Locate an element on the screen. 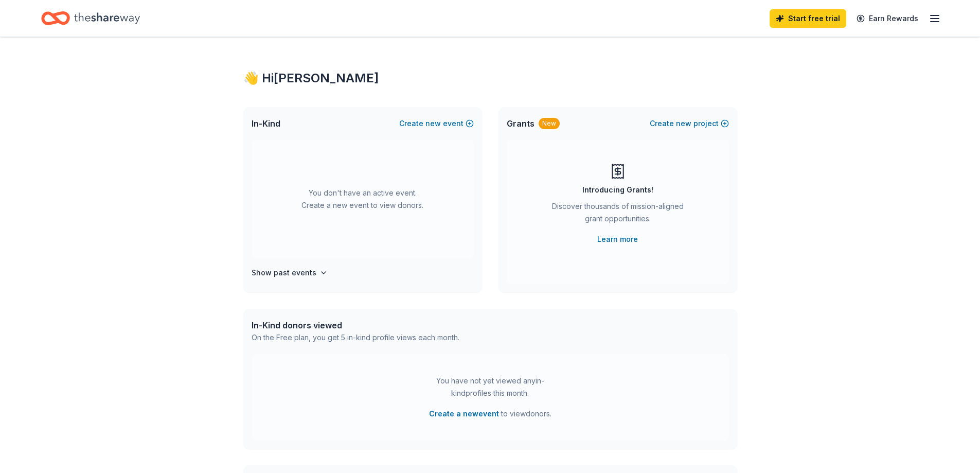  a: Start free trial is located at coordinates (807, 18).